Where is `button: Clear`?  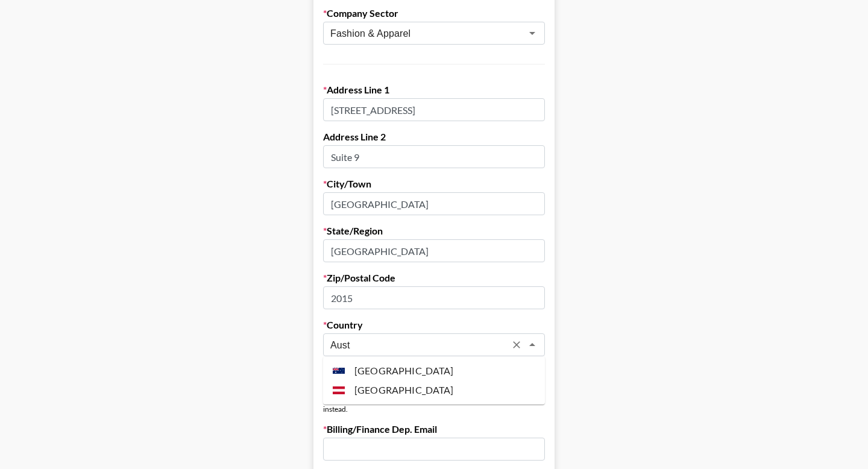 button: Clear is located at coordinates (516, 345).